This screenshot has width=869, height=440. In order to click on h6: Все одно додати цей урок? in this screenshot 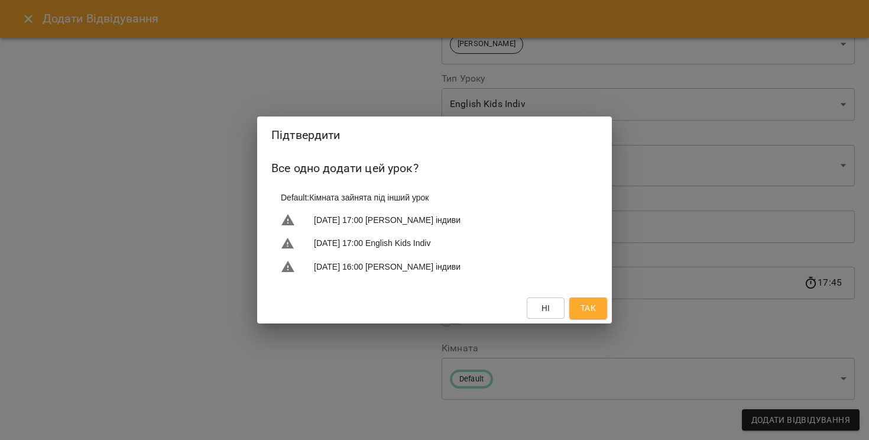, I will do `click(435, 168)`.